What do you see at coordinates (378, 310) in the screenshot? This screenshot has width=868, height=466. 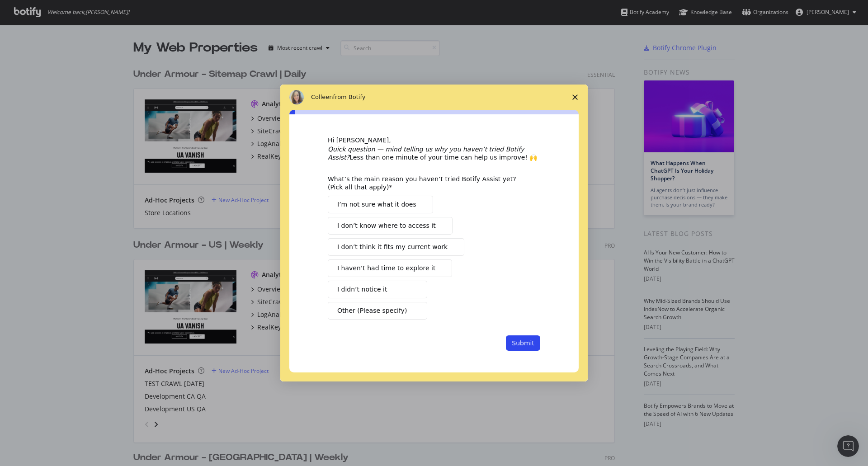 I see `button: Other (Please specify)` at bounding box center [378, 310].